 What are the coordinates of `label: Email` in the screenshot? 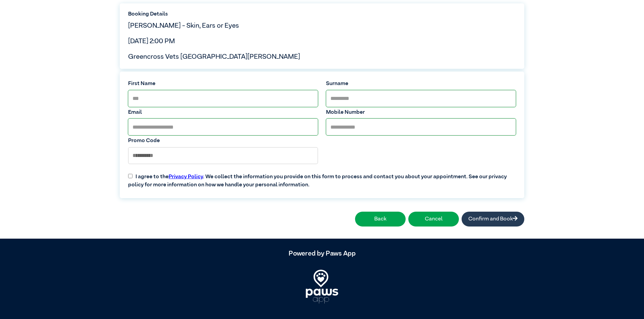 It's located at (223, 112).